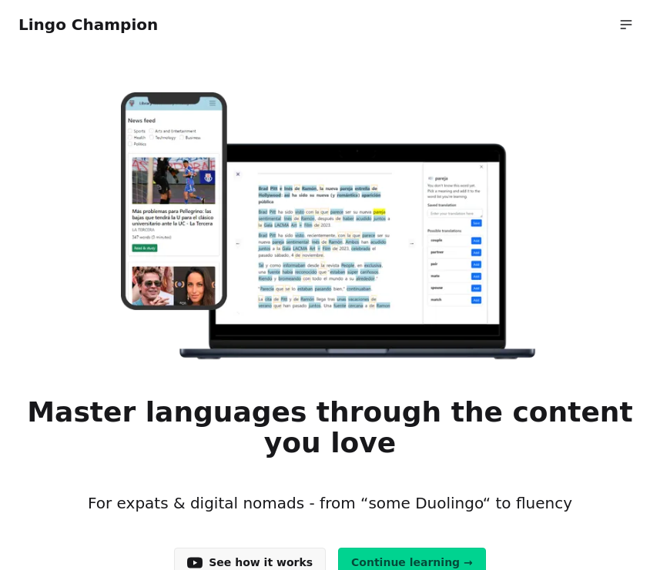 This screenshot has width=660, height=570. What do you see at coordinates (88, 25) in the screenshot?
I see `a: Lingo Champion` at bounding box center [88, 25].